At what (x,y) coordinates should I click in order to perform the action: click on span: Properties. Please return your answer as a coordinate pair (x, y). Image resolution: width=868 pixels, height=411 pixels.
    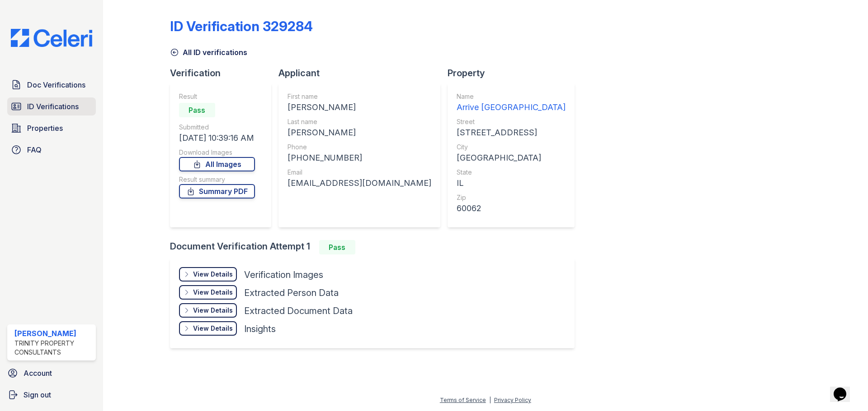
    Looking at the image, I should click on (44, 129).